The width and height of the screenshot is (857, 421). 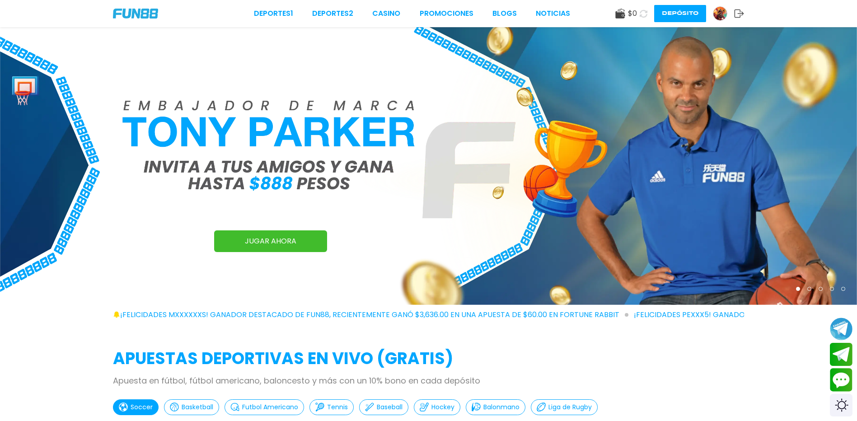 I want to click on button: Balonmano, so click(x=495, y=407).